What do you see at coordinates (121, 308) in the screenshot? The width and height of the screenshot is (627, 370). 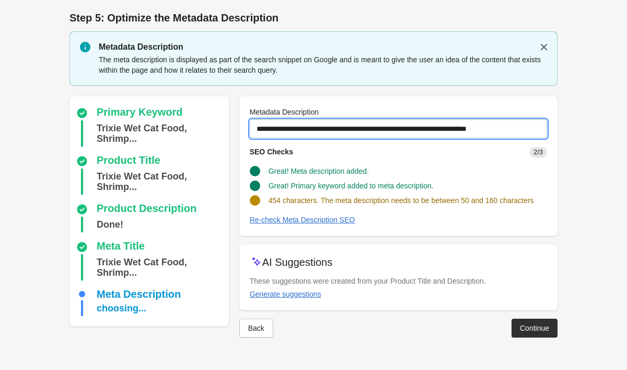 I see `div: choosing...` at bounding box center [121, 308].